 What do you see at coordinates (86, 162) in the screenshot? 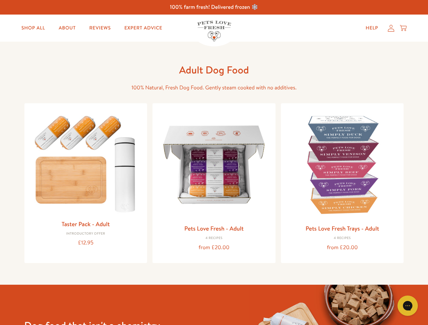
I see `img: Taster Pack - Adult` at bounding box center [86, 162].